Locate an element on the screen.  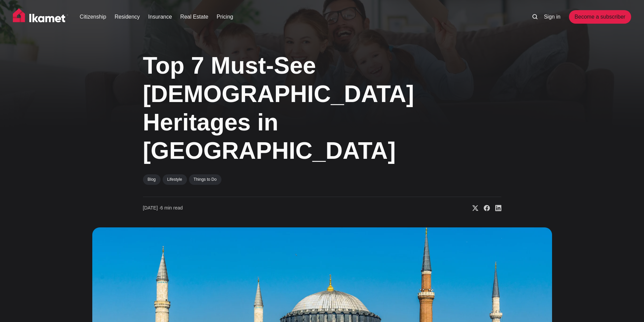
a: Sign in is located at coordinates (552, 17).